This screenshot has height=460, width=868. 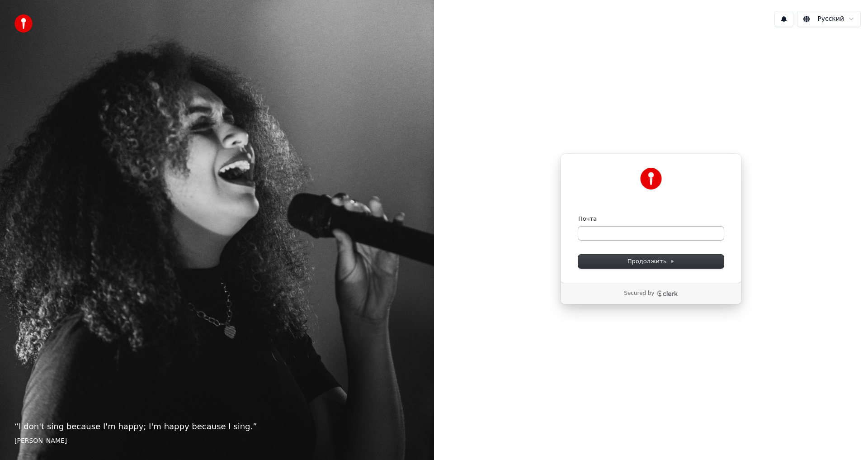 What do you see at coordinates (639, 294) in the screenshot?
I see `p: Secured by` at bounding box center [639, 294].